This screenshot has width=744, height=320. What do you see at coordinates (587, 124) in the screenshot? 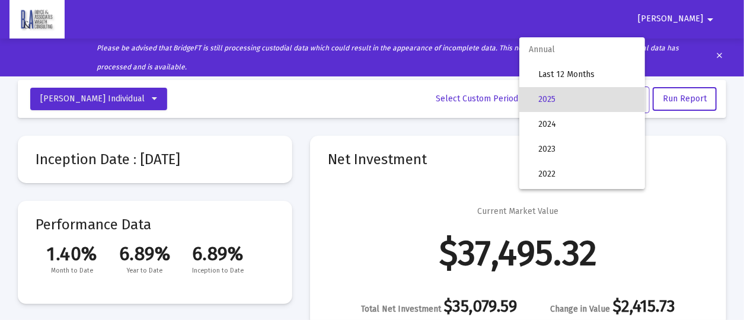
I see `span: 2024` at bounding box center [587, 124].